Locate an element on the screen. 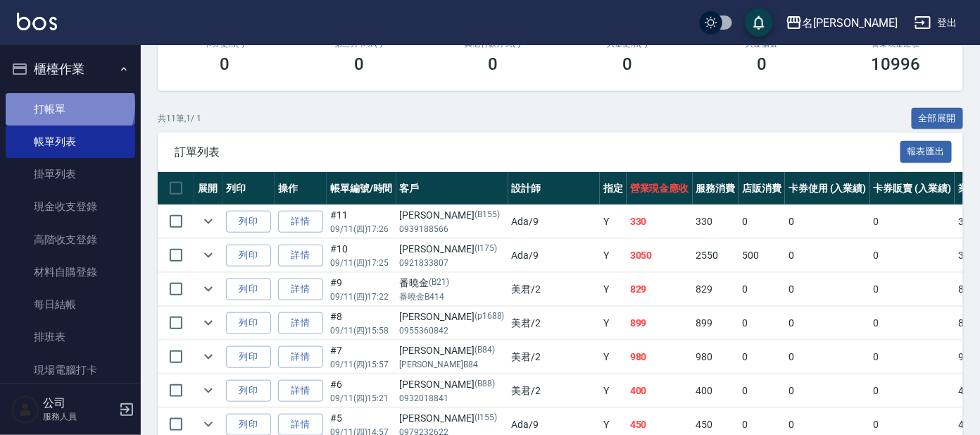  p: 09/11 (四) 17:25 is located at coordinates (361, 263).